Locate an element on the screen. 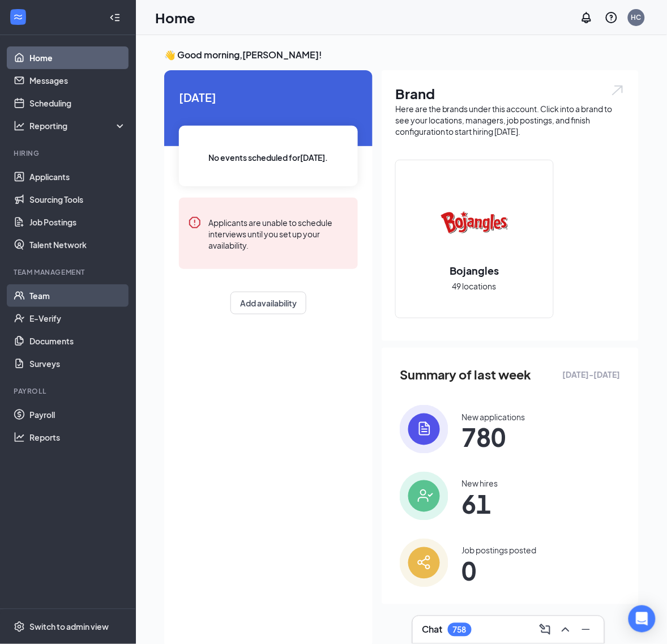 Image resolution: width=667 pixels, height=644 pixels. a: Documents is located at coordinates (78, 341).